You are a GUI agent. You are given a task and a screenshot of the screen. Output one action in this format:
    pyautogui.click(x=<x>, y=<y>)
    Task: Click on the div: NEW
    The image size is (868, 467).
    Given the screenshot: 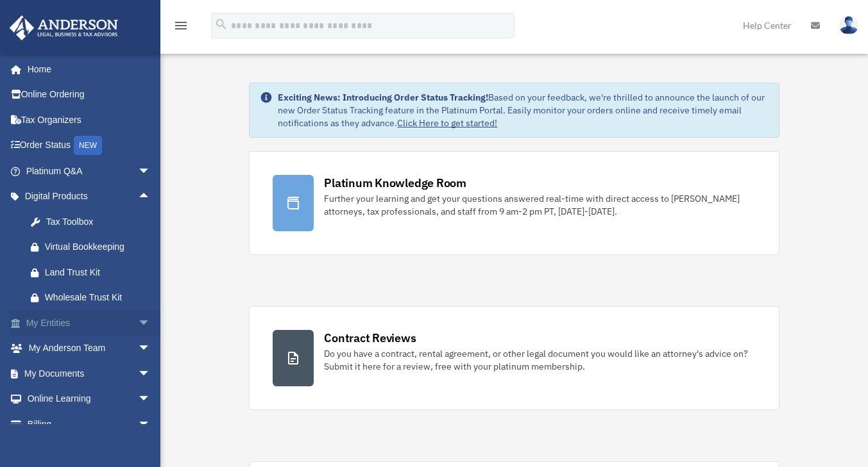 What is the action you would take?
    pyautogui.click(x=88, y=145)
    